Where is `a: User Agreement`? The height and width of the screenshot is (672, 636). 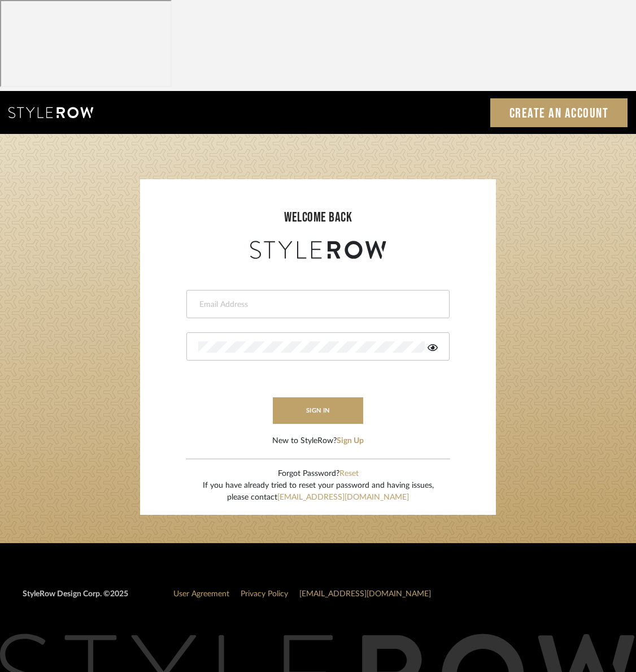
a: User Agreement is located at coordinates (201, 594).